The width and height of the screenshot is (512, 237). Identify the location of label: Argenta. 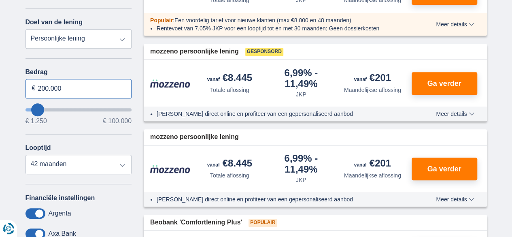
(60, 213).